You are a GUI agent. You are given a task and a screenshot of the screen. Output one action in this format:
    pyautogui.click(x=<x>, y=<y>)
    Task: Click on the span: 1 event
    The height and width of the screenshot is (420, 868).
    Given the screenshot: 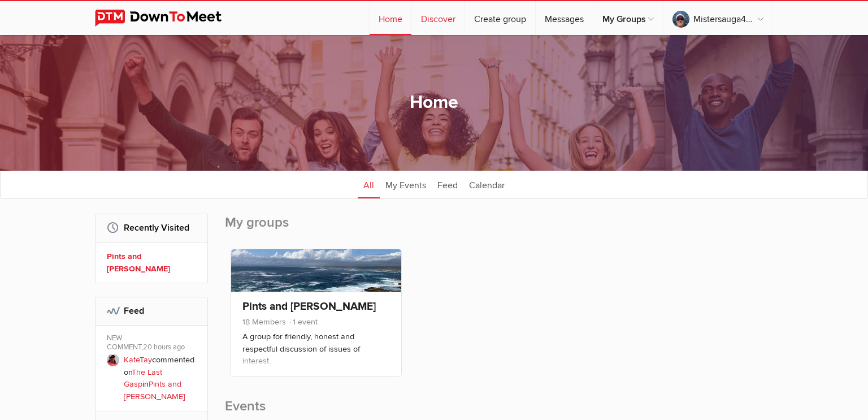 What is the action you would take?
    pyautogui.click(x=303, y=322)
    